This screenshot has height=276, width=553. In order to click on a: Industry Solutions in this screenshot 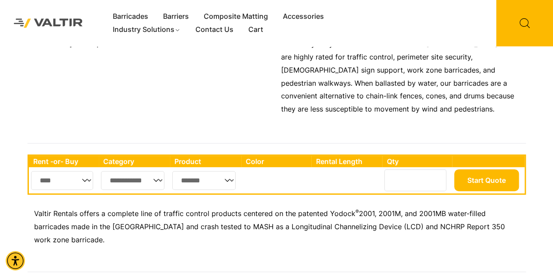, I will do `click(146, 30)`.